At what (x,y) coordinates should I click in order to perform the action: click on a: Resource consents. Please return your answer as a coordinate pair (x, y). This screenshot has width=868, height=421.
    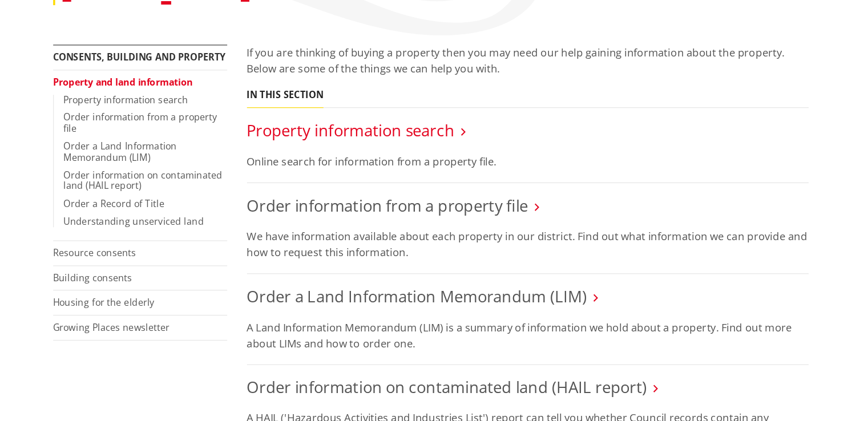
    Looking at the image, I should click on (143, 254).